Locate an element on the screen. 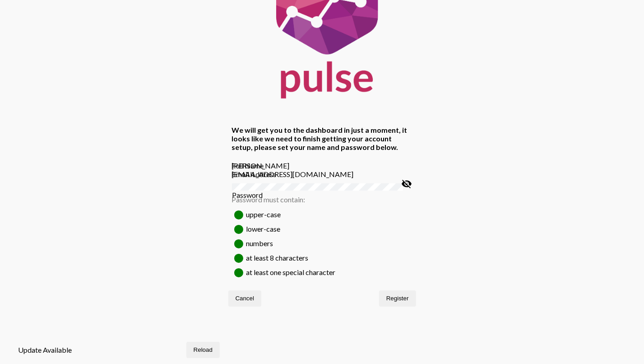 The width and height of the screenshot is (644, 364). div: upper-case is located at coordinates (322, 215).